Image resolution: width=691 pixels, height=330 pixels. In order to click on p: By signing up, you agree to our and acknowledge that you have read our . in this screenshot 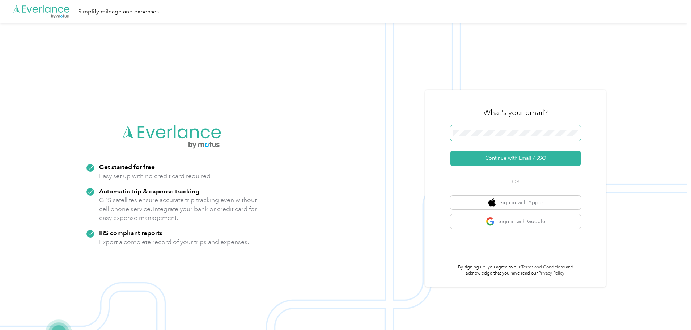, I will do `click(516, 270)`.